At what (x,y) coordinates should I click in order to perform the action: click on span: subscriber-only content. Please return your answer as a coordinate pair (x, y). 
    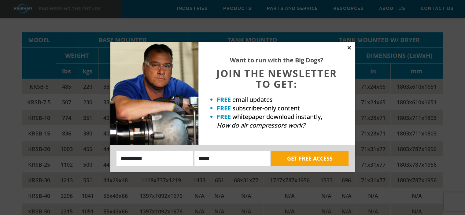
    Looking at the image, I should click on (266, 108).